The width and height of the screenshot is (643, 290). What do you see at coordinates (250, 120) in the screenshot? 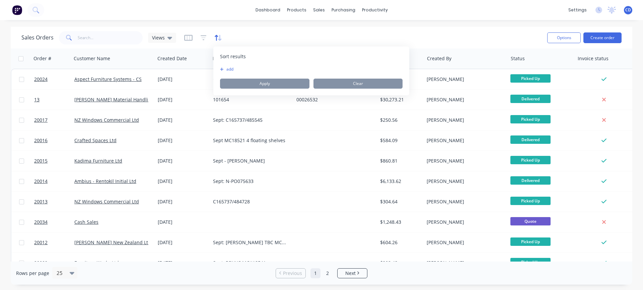
I see `div: Sept: C165737/485545` at bounding box center [250, 120].